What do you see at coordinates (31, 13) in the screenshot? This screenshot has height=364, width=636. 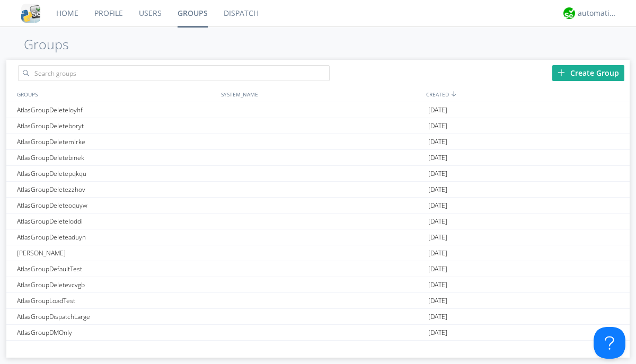 I see `img: cddb5a64eb264b2086981ab96f4c1ba7` at bounding box center [31, 13].